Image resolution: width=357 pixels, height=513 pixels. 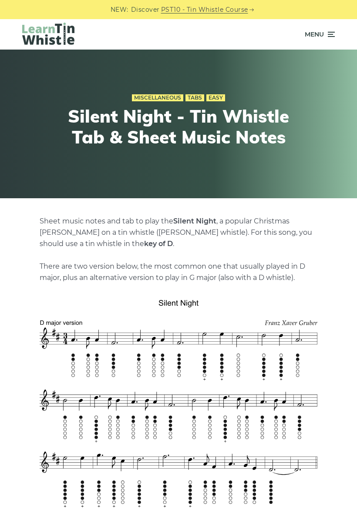 I want to click on strong: key of D, so click(x=158, y=244).